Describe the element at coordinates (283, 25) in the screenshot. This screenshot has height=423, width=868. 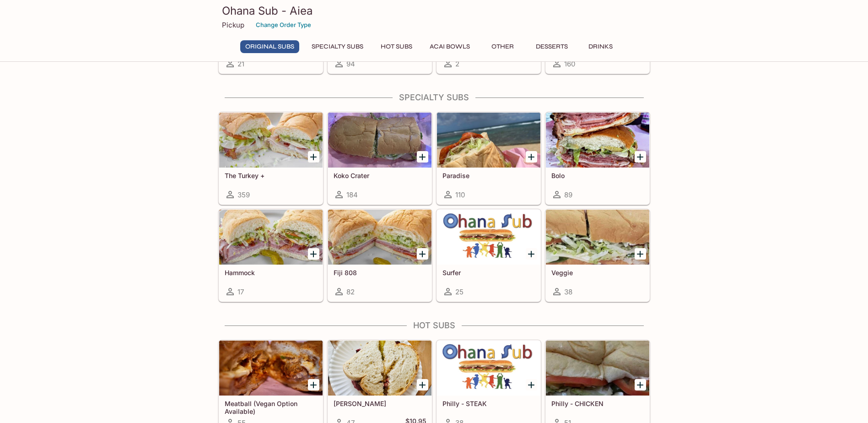
I see `button: Change Order Type` at that location.